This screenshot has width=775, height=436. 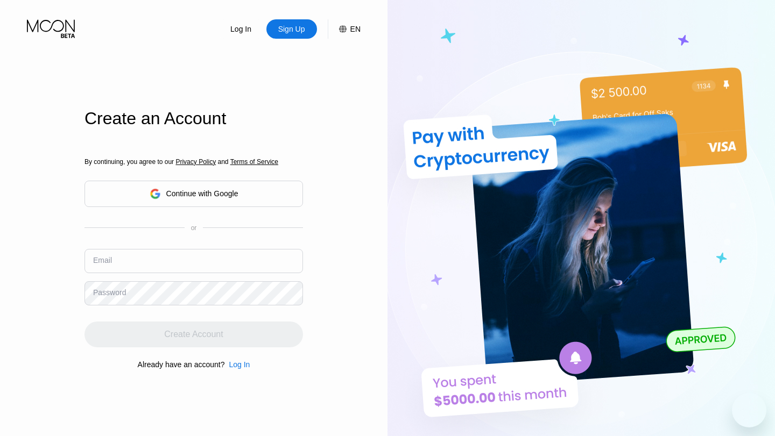 What do you see at coordinates (223, 162) in the screenshot?
I see `span: and` at bounding box center [223, 162].